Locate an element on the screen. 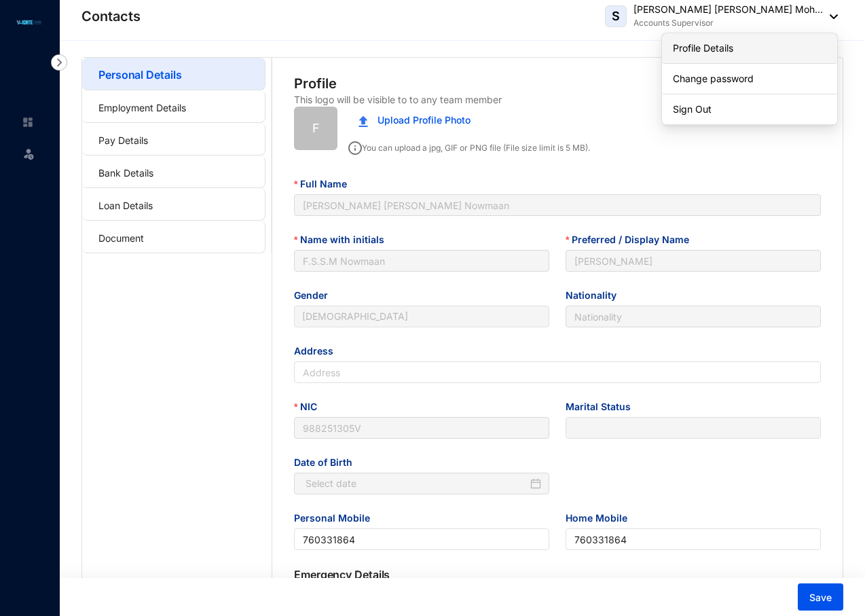 This screenshot has height=616, width=865. label: Address is located at coordinates (318, 352).